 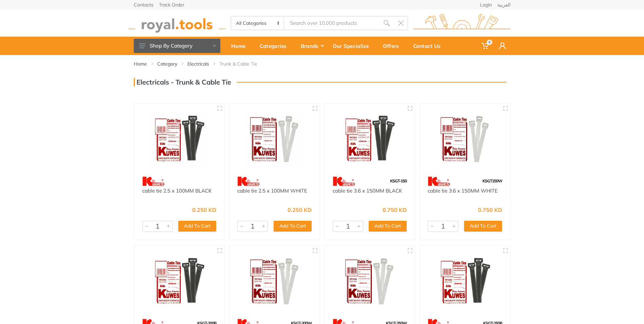 I want to click on a: Categories, so click(x=276, y=46).